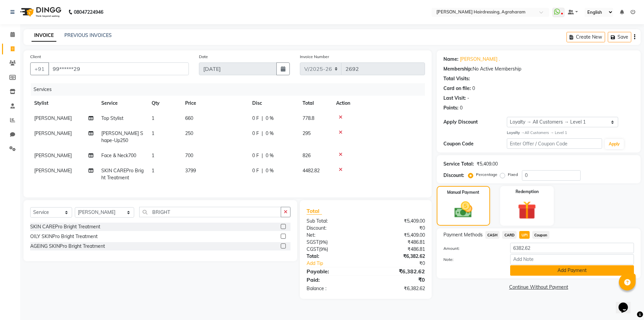 This screenshot has width=644, height=320. What do you see at coordinates (585, 37) in the screenshot?
I see `button: Create New` at bounding box center [585, 37].